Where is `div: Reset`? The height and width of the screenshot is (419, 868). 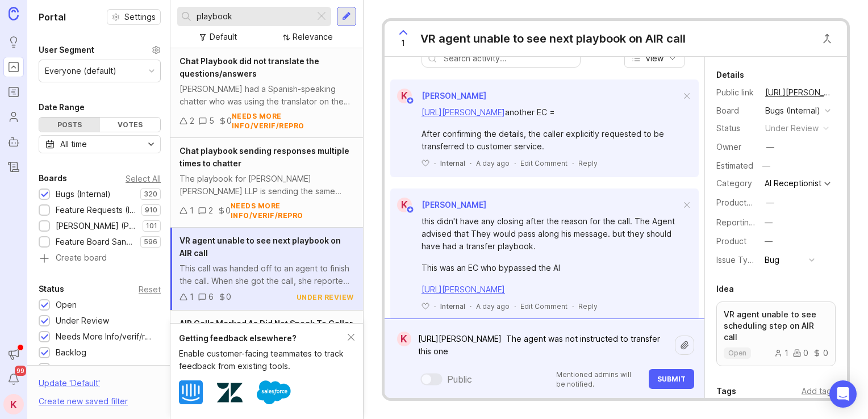 div: Reset is located at coordinates (149, 289).